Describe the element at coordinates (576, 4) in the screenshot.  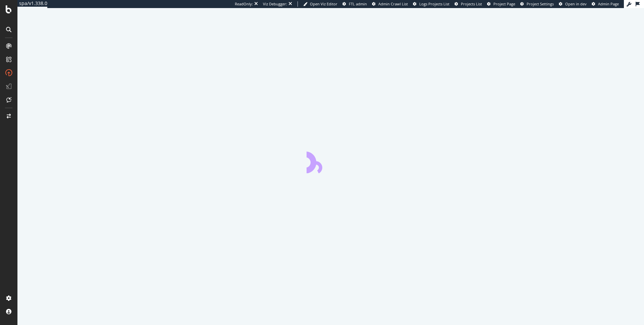
I see `span: Open in dev` at that location.